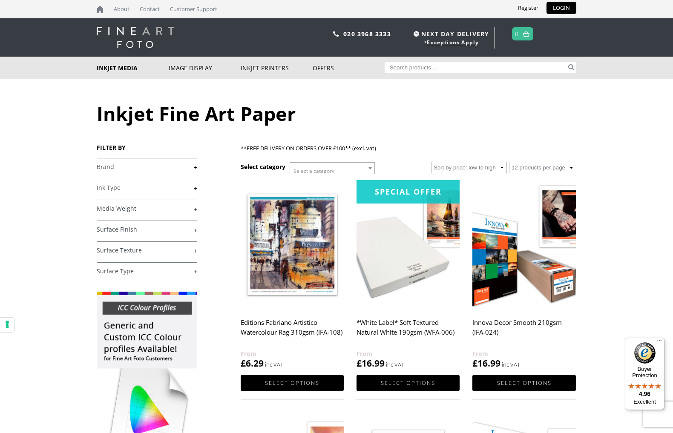  I want to click on h2: *White Label* Soft Textured Natural White 190gsm (WFA-006), so click(408, 332).